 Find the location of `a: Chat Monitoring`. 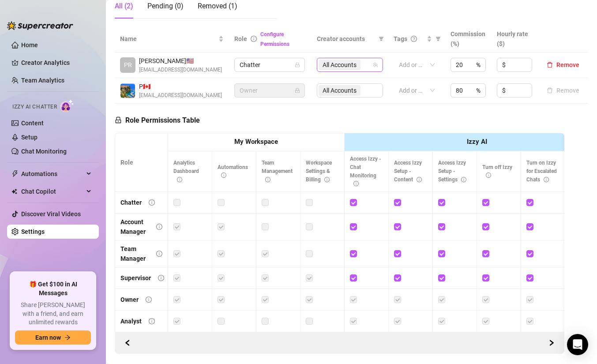

a: Chat Monitoring is located at coordinates (43, 151).